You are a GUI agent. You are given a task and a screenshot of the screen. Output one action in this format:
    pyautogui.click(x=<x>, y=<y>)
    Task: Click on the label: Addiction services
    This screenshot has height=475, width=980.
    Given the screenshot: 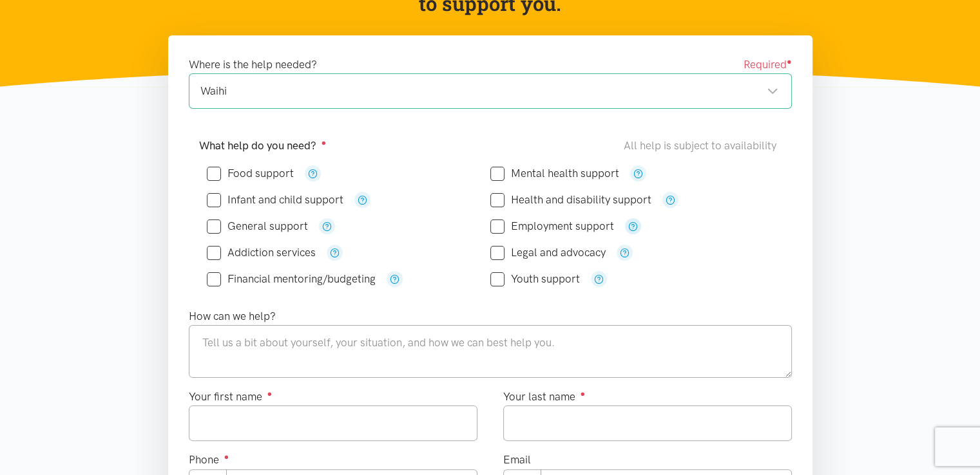 What is the action you would take?
    pyautogui.click(x=261, y=252)
    